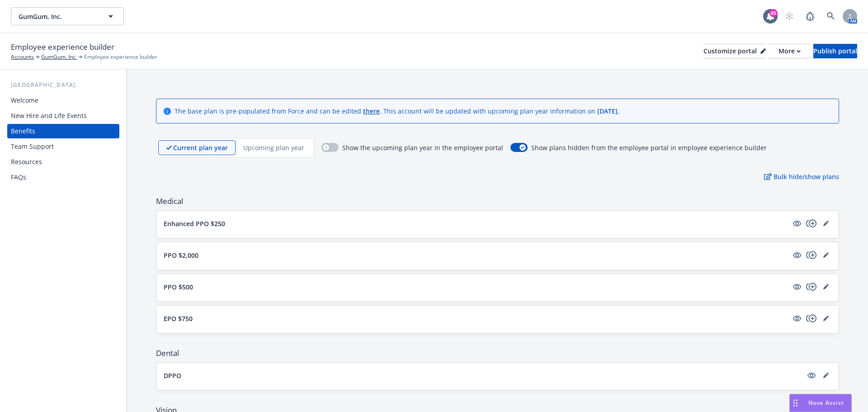 The height and width of the screenshot is (412, 868). What do you see at coordinates (19, 177) in the screenshot?
I see `div: FAQs` at bounding box center [19, 177].